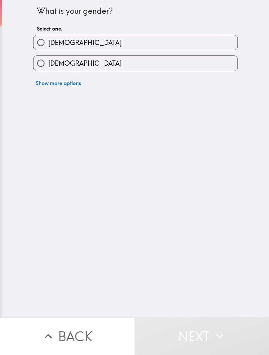 The image size is (269, 355). I want to click on h6: Select one., so click(136, 29).